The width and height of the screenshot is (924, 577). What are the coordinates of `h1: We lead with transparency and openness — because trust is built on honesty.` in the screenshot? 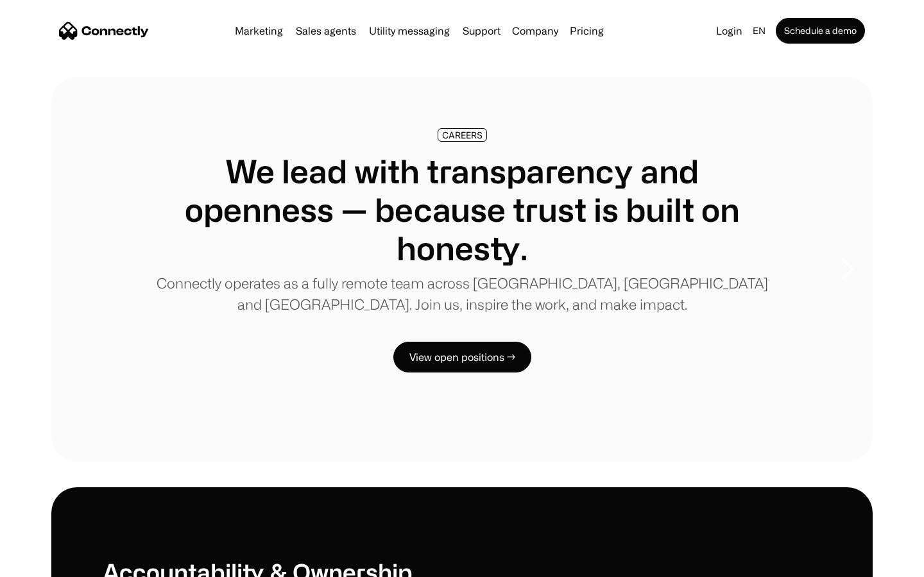 It's located at (462, 210).